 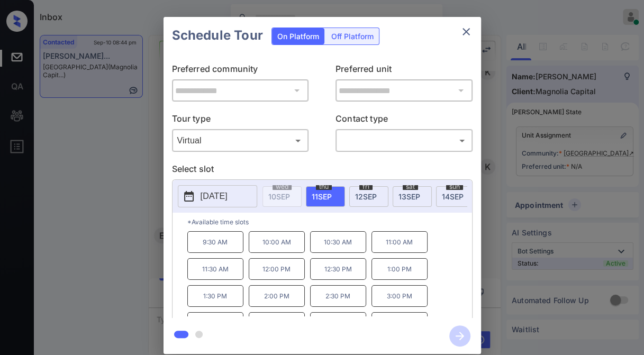 What do you see at coordinates (218, 36) in the screenshot?
I see `h2: Schedule Tour` at bounding box center [218, 36].